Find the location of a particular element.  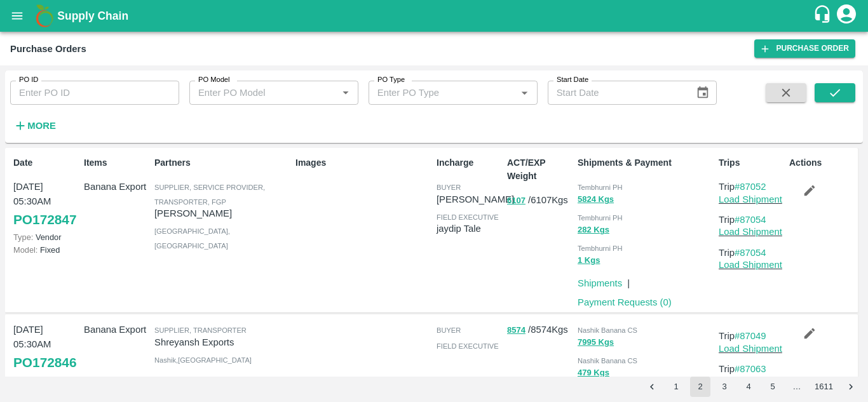

button: Go to page 5 is located at coordinates (773, 387).